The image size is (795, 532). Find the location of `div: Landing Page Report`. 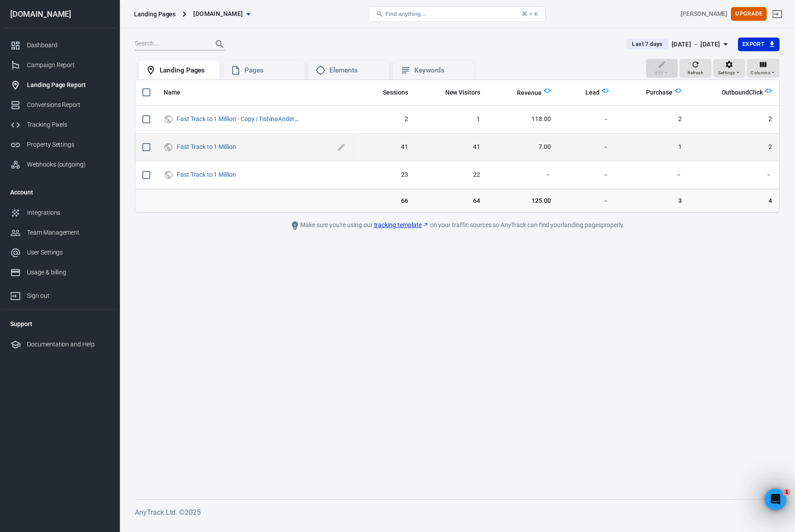

div: Landing Page Report is located at coordinates (68, 85).